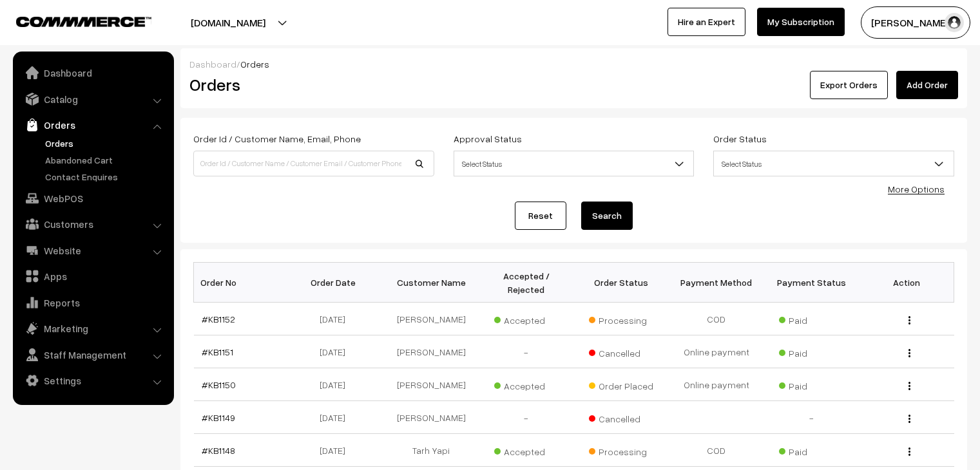  Describe the element at coordinates (622, 282) in the screenshot. I see `th: Order Status` at that location.